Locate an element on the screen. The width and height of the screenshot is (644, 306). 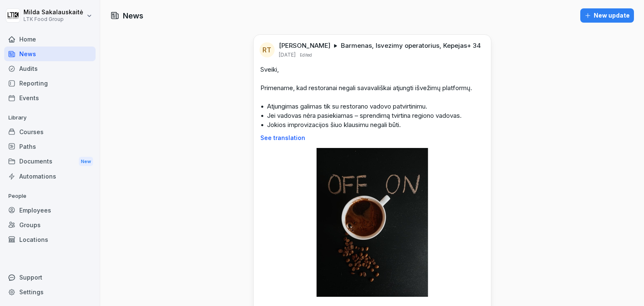
a: Courses is located at coordinates (50, 132).